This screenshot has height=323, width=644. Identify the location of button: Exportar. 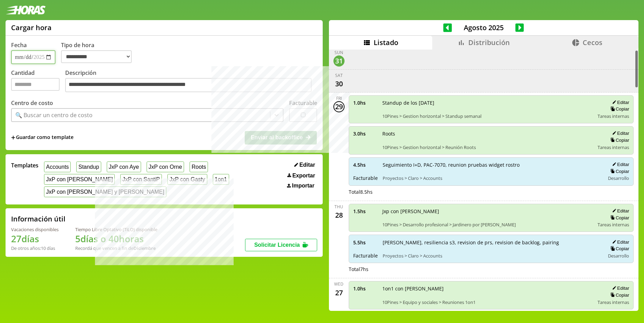
(301, 176).